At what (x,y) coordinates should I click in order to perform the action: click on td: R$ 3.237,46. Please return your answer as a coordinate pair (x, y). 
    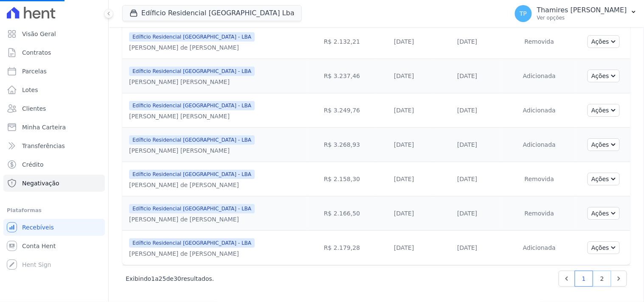
    Looking at the image, I should click on (342, 76).